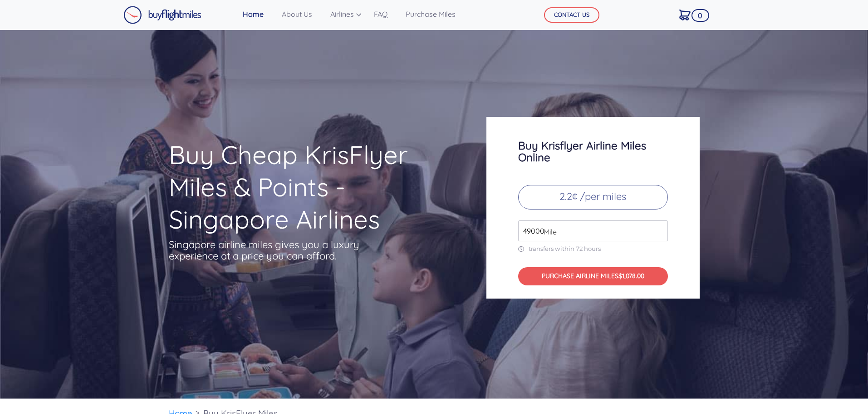 This screenshot has width=868, height=414. What do you see at coordinates (271, 250) in the screenshot?
I see `p: Singapore airline miles gives you a luxury experience at a price you can afford.` at bounding box center [271, 250].